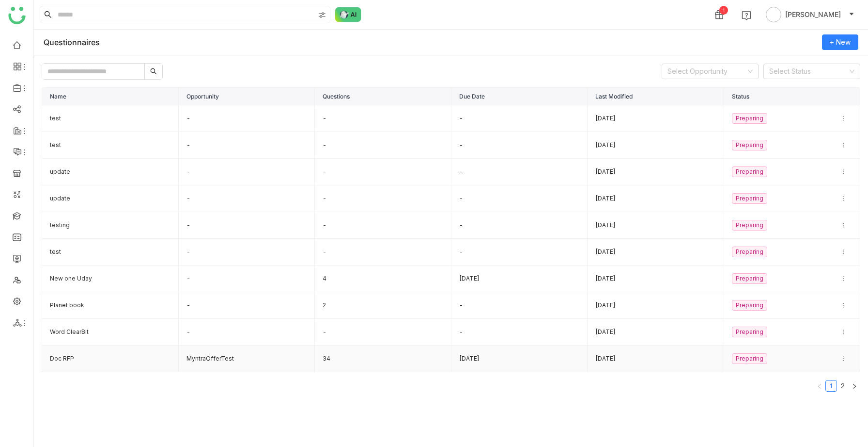 This screenshot has width=868, height=447. I want to click on th: Name, so click(111, 96).